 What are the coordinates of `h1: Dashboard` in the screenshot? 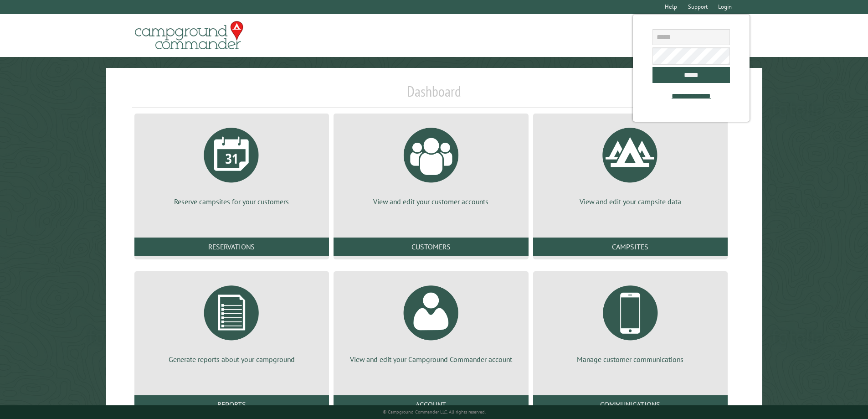 It's located at (434, 95).